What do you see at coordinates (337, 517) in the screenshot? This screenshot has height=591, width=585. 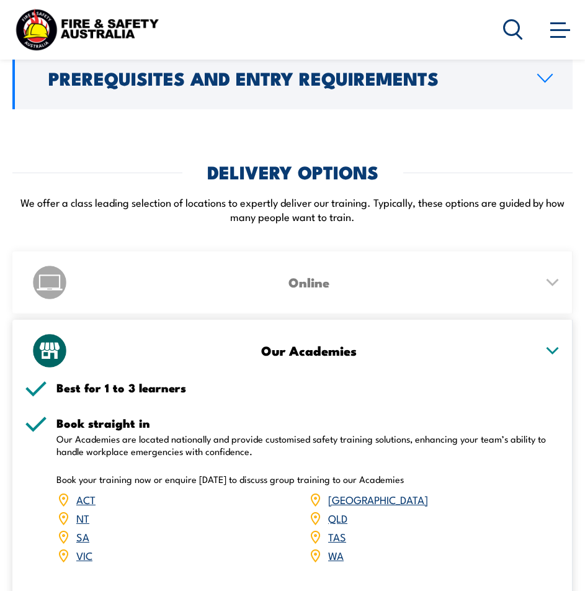 I see `a: QLD` at bounding box center [337, 517].